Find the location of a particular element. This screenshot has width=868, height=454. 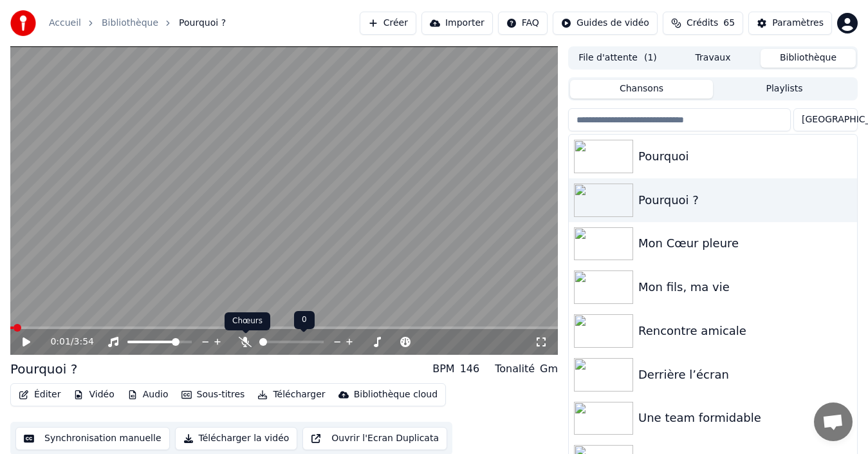

button: Télécharger is located at coordinates (291, 395).